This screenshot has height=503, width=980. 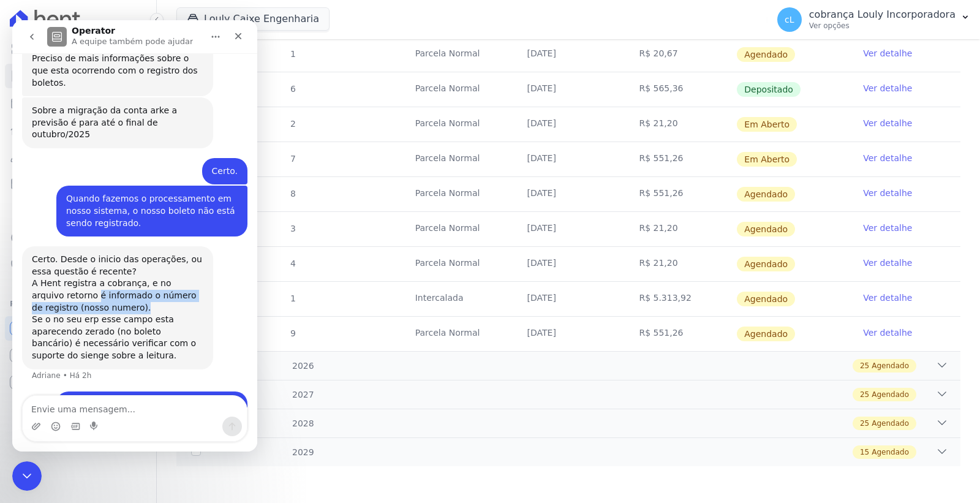 I want to click on div: Adriane • Há 2h, so click(x=49, y=355).